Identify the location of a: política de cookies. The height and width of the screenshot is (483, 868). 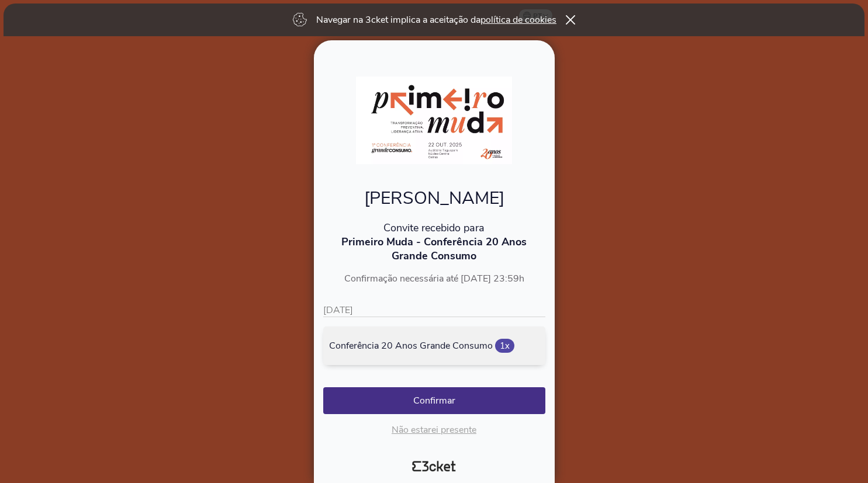
(518, 20).